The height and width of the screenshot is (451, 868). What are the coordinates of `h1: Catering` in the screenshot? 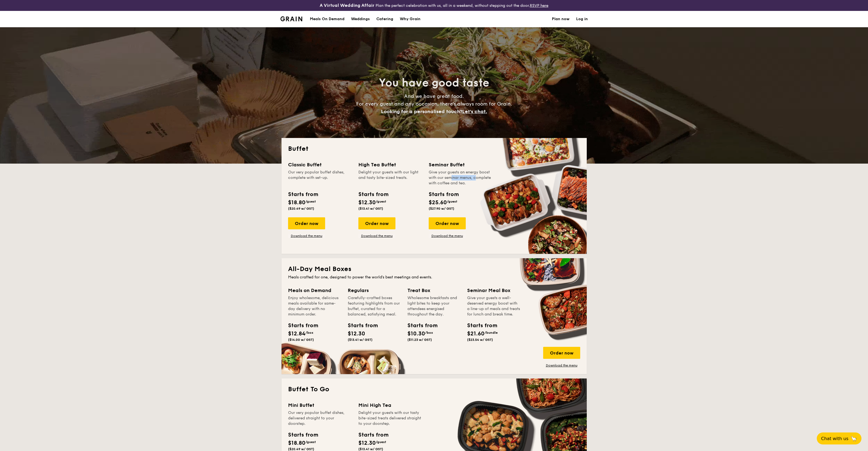 It's located at (385, 19).